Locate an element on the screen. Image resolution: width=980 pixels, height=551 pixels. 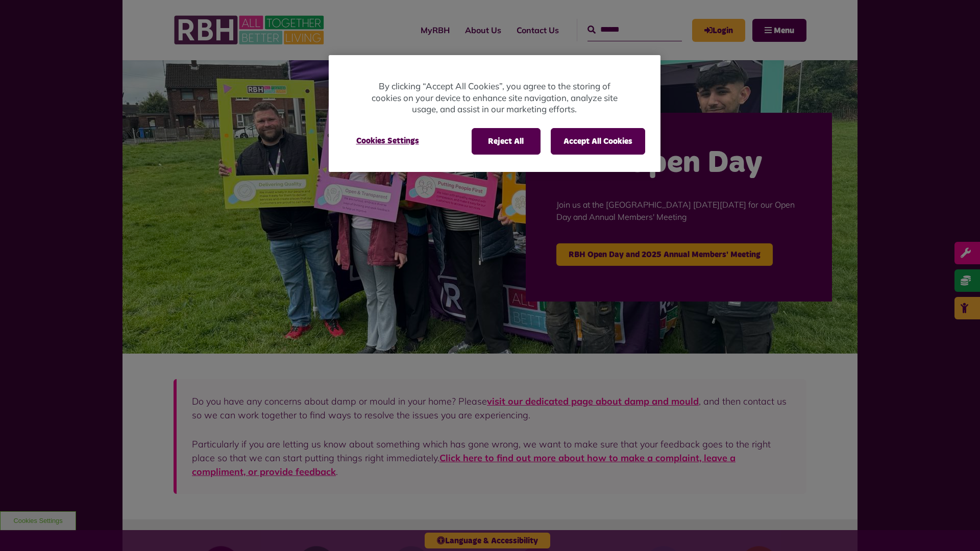
button: Cookies Settings is located at coordinates (387, 140).